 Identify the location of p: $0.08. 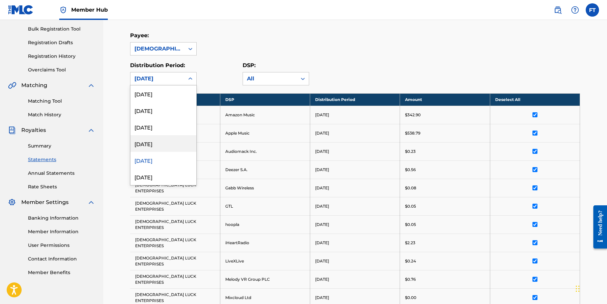
(410, 188).